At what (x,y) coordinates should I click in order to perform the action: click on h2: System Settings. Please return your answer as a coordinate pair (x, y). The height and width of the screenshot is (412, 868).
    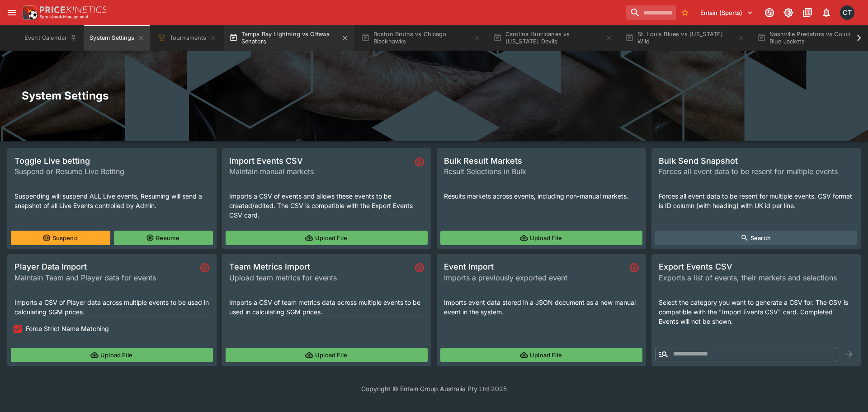
    Looking at the image, I should click on (434, 95).